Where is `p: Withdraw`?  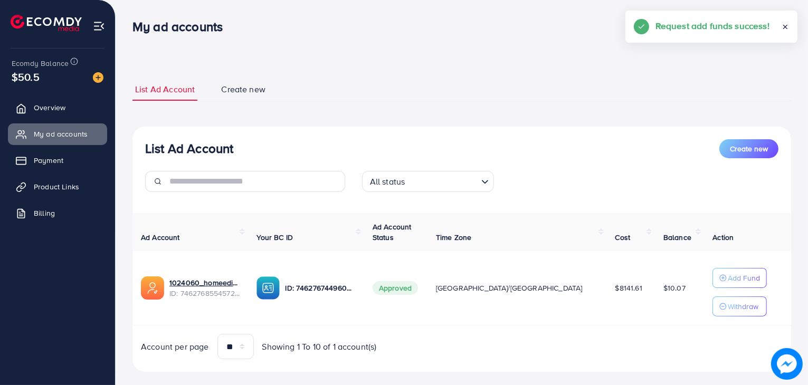
p: Withdraw is located at coordinates (743, 307).